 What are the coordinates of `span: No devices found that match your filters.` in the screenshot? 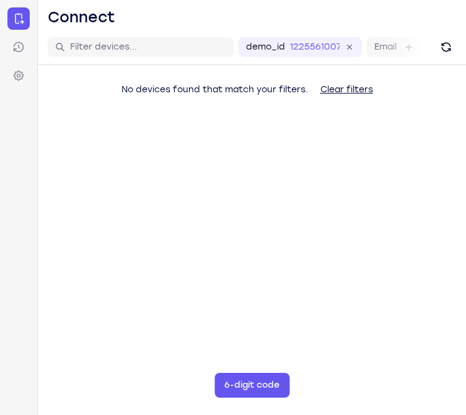 It's located at (214, 89).